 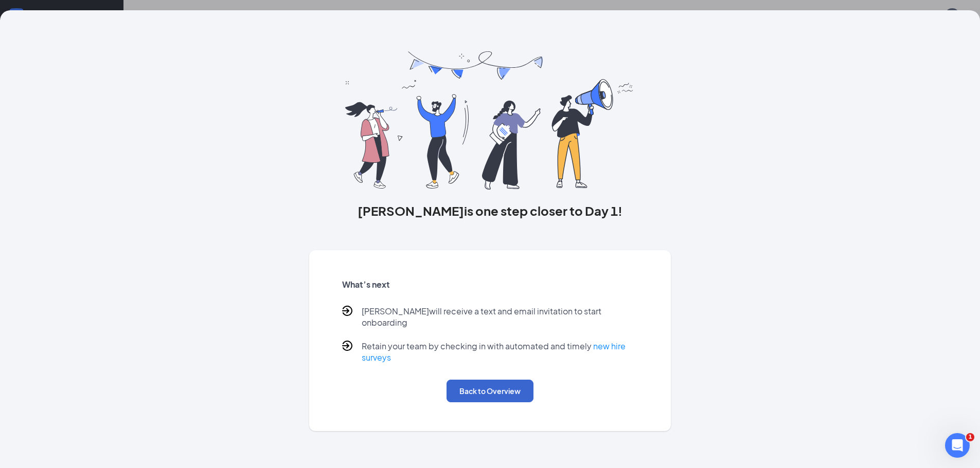 I want to click on h5: What’s next, so click(x=490, y=284).